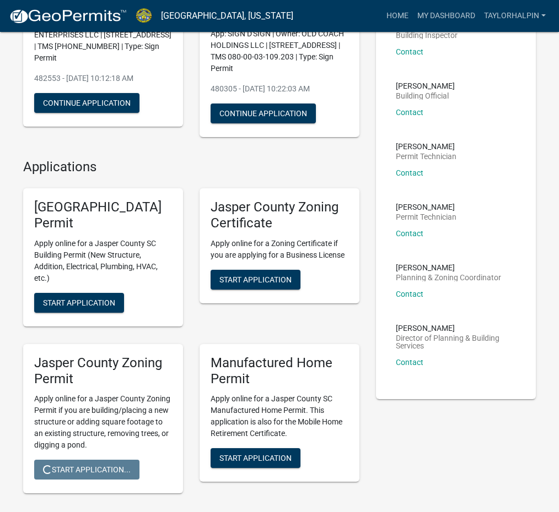 This screenshot has width=559, height=512. I want to click on wm-workflow-list-section: Applications, so click(191, 331).